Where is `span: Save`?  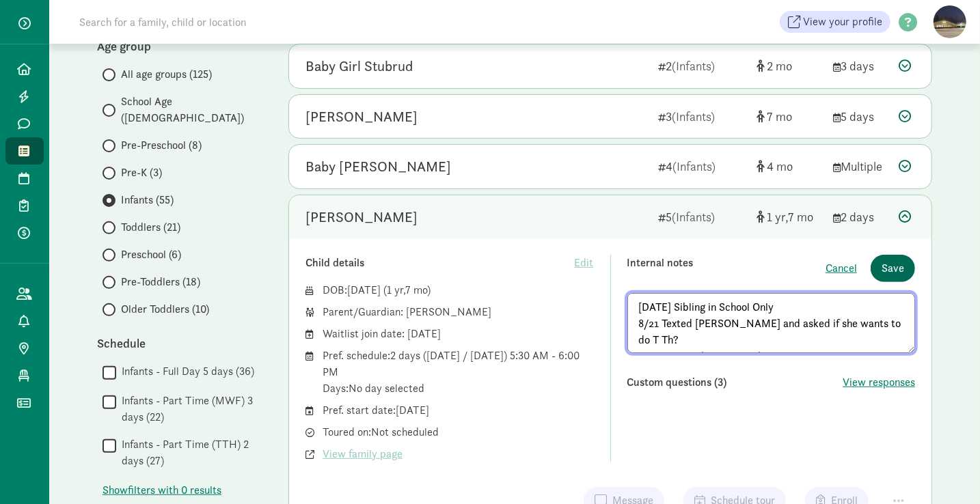 span: Save is located at coordinates (892, 268).